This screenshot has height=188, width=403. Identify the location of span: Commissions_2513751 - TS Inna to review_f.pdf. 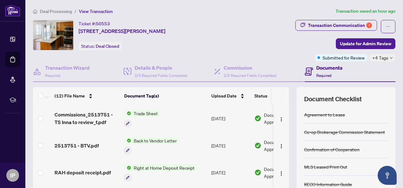
(87, 118).